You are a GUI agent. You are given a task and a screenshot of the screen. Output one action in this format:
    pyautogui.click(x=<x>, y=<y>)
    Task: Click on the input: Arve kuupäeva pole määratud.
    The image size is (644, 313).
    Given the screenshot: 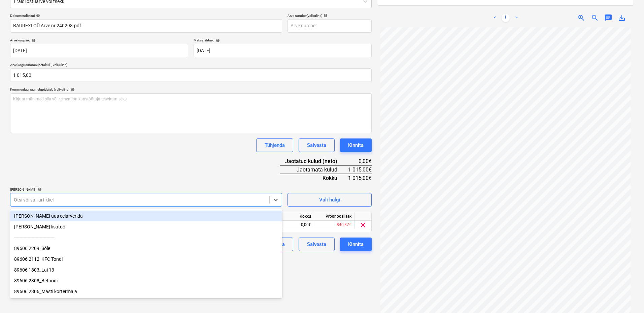 What is the action you would take?
    pyautogui.click(x=99, y=50)
    